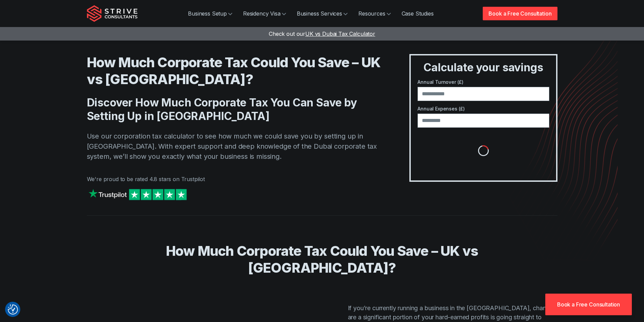 The height and width of the screenshot is (322, 644). I want to click on a: Business Services, so click(322, 13).